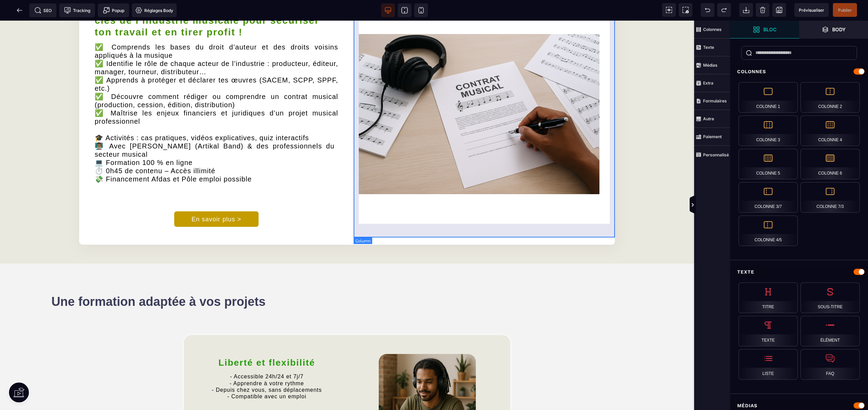 The image size is (868, 410). Describe the element at coordinates (266, 366) in the screenshot. I see `text: - Accessible 24h/24 et 7j/7 - Apprendre à votre rythme - Depuis chez vous, sans déplacements - Co...` at that location.